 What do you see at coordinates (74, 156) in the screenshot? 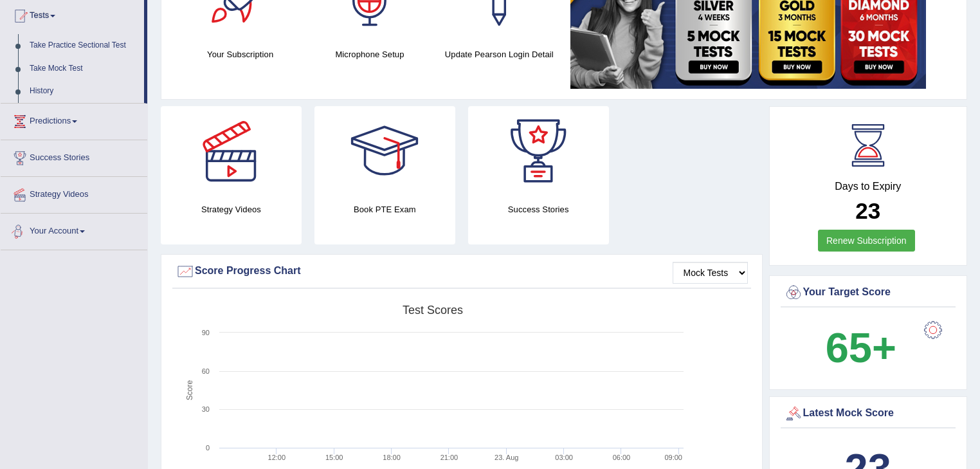
I see `a: Success Stories` at bounding box center [74, 156].